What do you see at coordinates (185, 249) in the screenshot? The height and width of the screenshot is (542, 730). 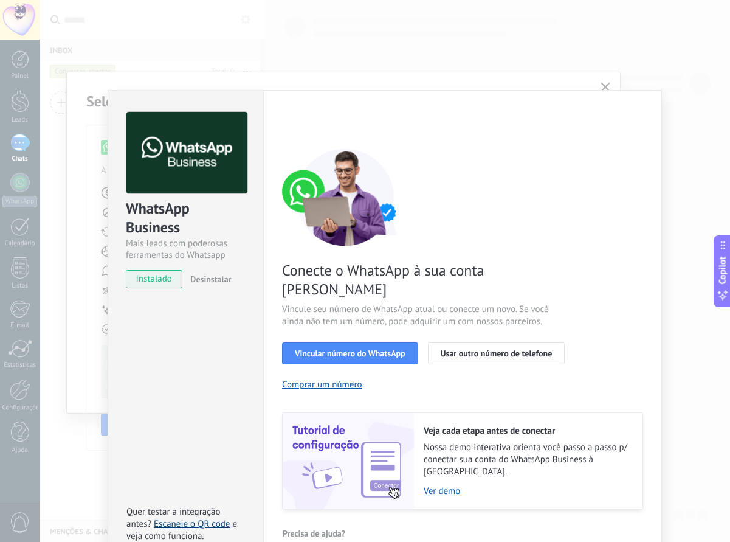 I see `div: Mais leads com poderosas ferramentas do Whatsapp` at bounding box center [185, 249].